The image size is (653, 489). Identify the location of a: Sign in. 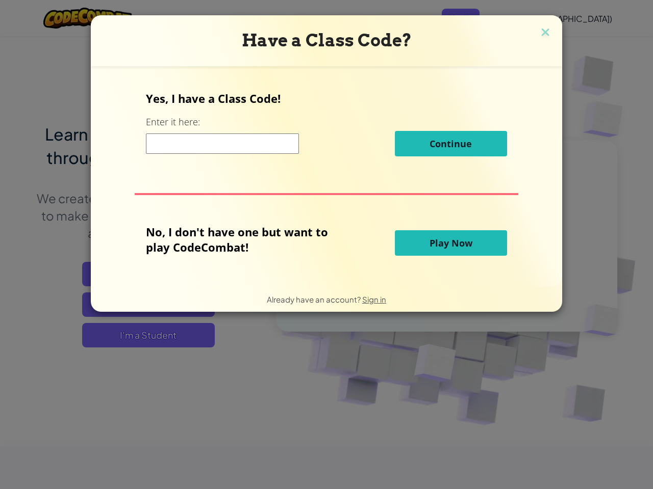
(374, 299).